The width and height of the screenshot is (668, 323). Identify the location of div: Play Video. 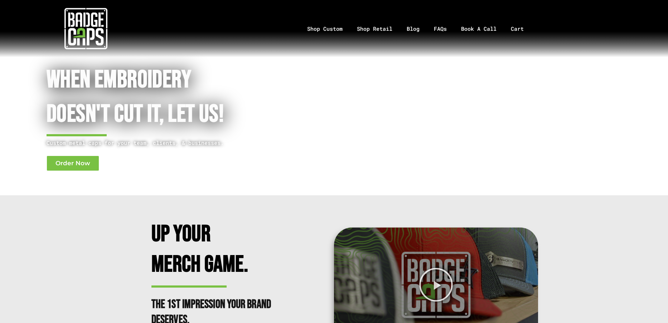
(436, 285).